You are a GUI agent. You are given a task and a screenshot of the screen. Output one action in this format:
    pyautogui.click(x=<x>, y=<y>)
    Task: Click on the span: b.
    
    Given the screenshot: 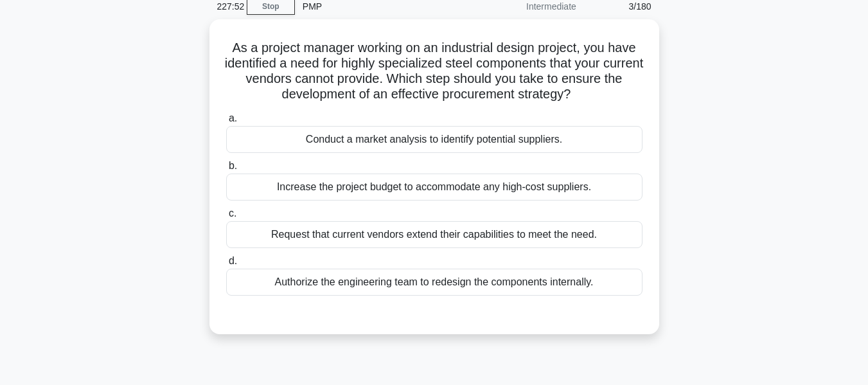 What is the action you would take?
    pyautogui.click(x=232, y=165)
    